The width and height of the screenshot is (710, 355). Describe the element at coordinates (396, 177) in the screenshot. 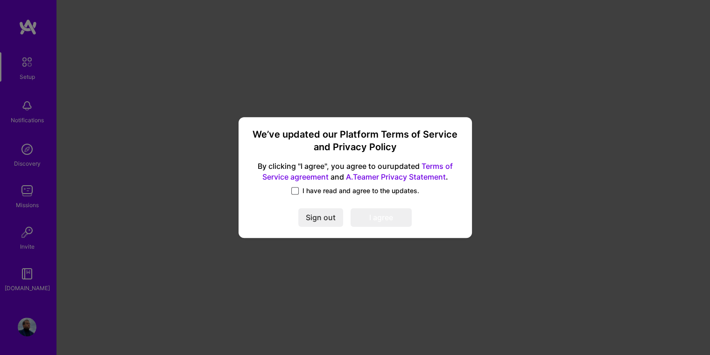

I see `a: A.Teamer Privacy Statement` at that location.